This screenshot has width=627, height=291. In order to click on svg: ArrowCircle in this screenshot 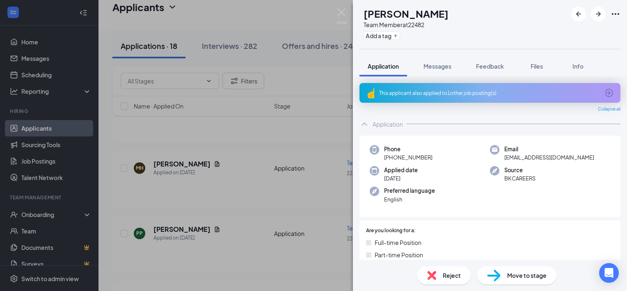, I will do `click(609, 93)`.